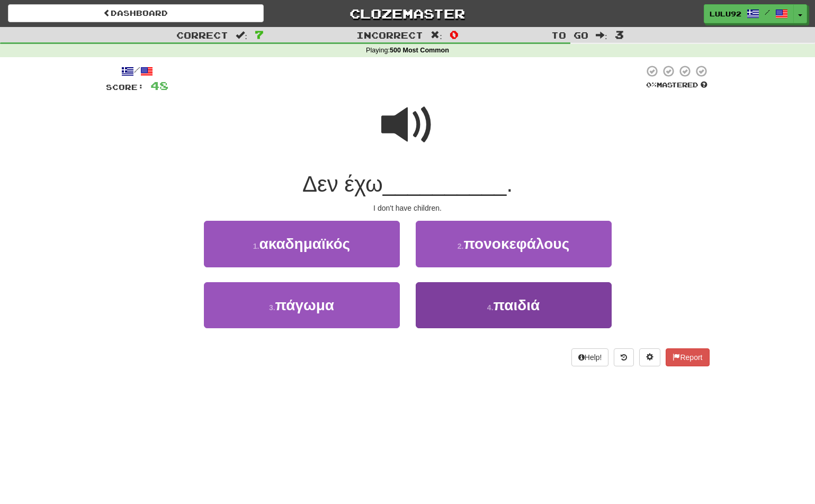 The image size is (815, 504). What do you see at coordinates (514, 305) in the screenshot?
I see `button: 4.παιδιά` at bounding box center [514, 305].